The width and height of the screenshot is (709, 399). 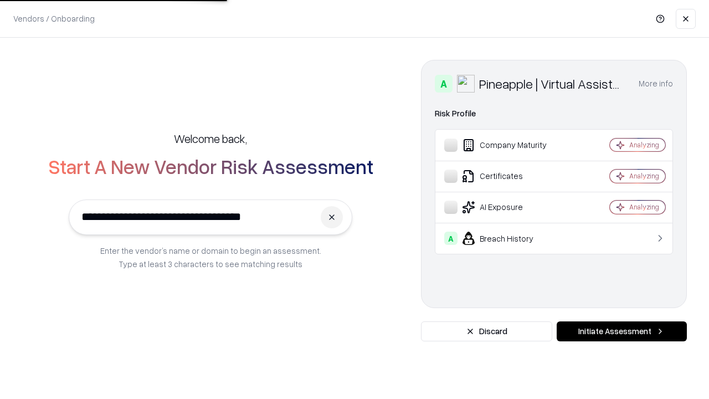 What do you see at coordinates (466, 84) in the screenshot?
I see `img: Pineapple | Virtual Assistant Agency` at bounding box center [466, 84].